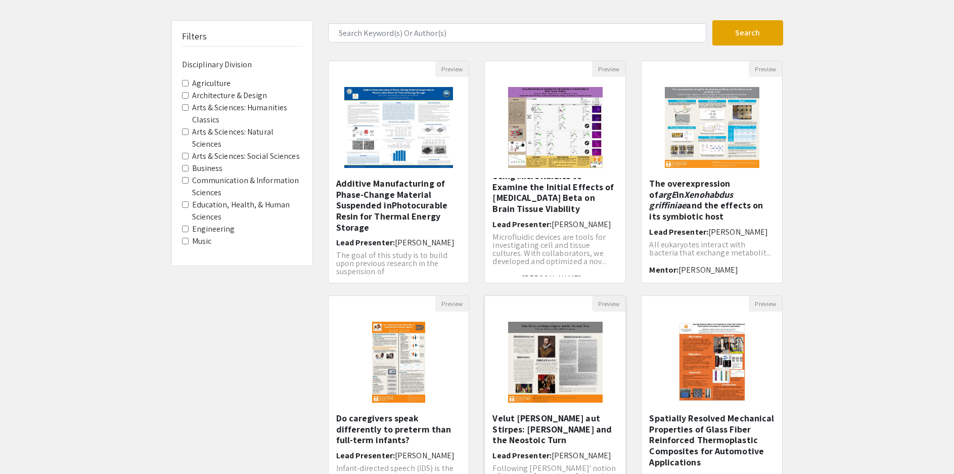 Image resolution: width=954 pixels, height=474 pixels. I want to click on label: Agriculture, so click(211, 83).